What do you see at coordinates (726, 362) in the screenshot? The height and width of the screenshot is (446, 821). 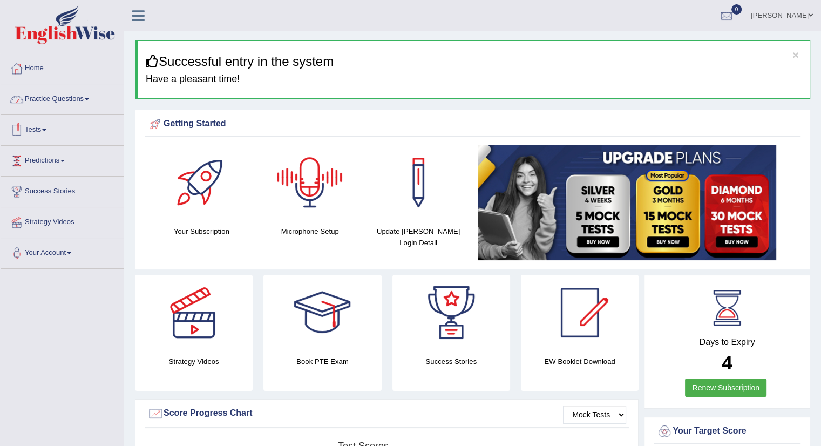 I see `b: 4` at bounding box center [726, 362].